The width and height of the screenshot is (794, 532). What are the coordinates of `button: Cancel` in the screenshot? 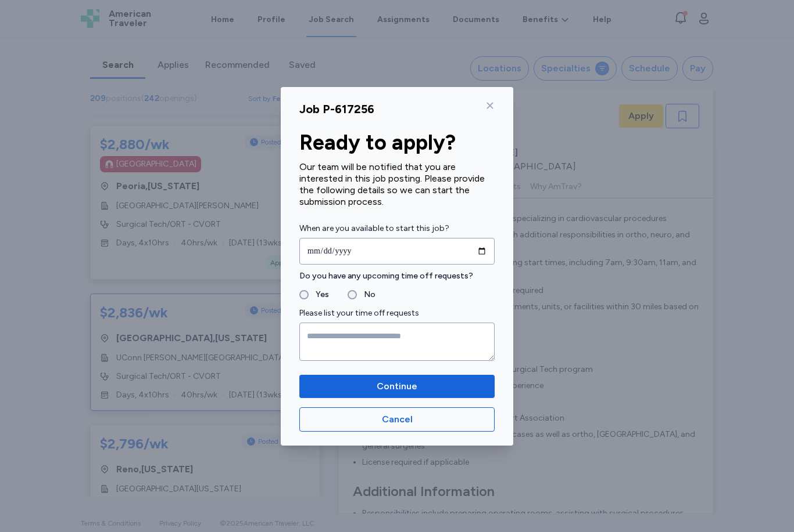 It's located at (397, 420).